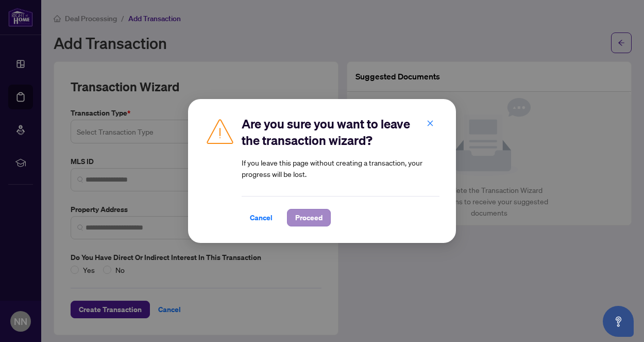  Describe the element at coordinates (340, 168) in the screenshot. I see `article: If you leave this page without creating a transaction, your progress will be lost.` at that location.